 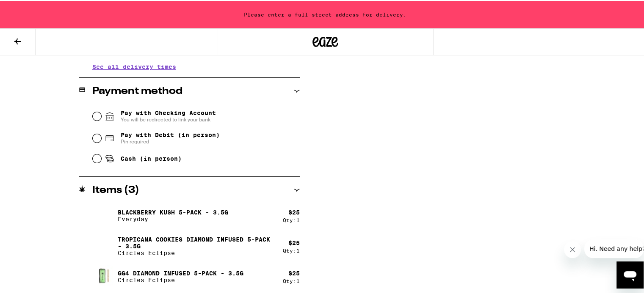 What do you see at coordinates (197, 242) in the screenshot?
I see `p: Tropicana Cookies Diamond Infused 5-Pack - 3.5g` at bounding box center [197, 242].